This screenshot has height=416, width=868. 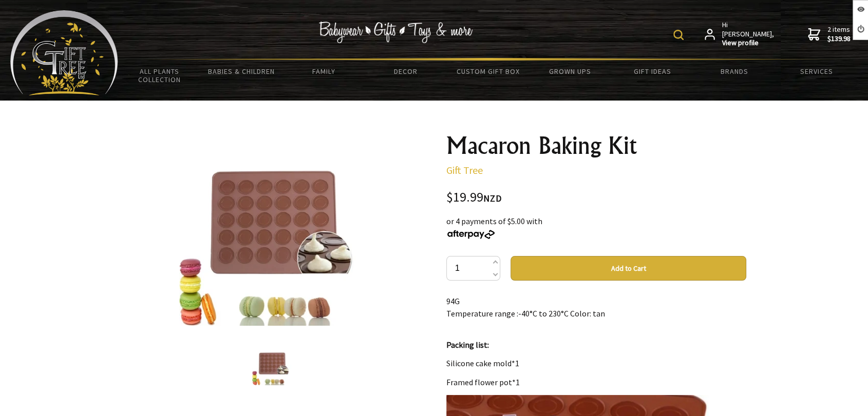 I want to click on p: Framed flower pot*1, so click(x=596, y=382).